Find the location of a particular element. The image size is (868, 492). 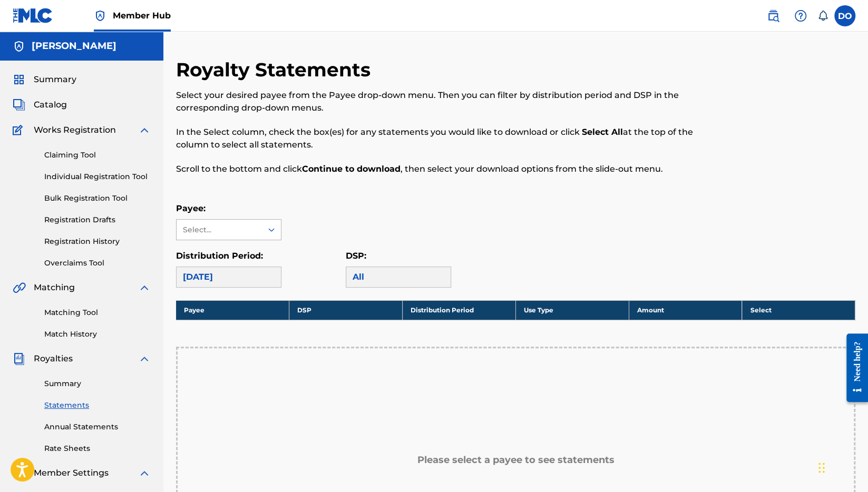

div: Chat Widget is located at coordinates (842, 467).